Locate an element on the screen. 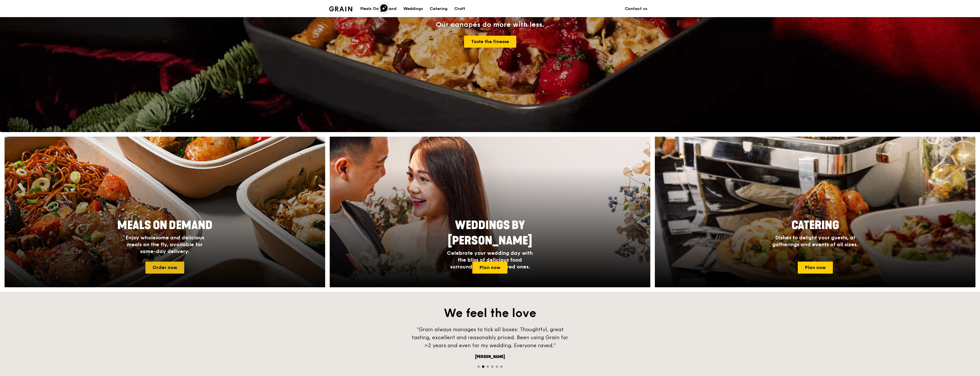  div: Meals On Demand is located at coordinates (378, 9).